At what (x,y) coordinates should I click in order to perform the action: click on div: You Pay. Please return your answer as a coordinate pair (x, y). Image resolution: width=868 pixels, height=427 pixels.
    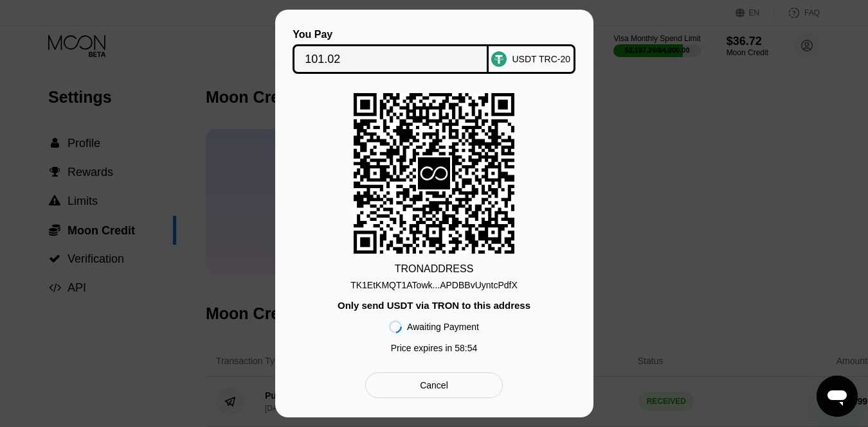
    Looking at the image, I should click on (390, 34).